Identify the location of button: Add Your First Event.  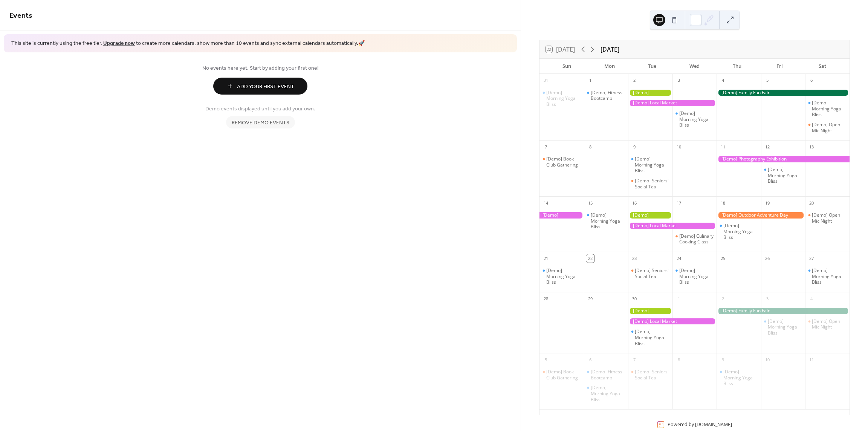
(260, 86).